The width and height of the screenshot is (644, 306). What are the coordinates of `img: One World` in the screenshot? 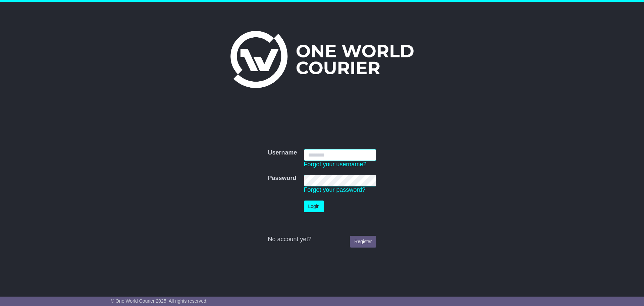 It's located at (322, 59).